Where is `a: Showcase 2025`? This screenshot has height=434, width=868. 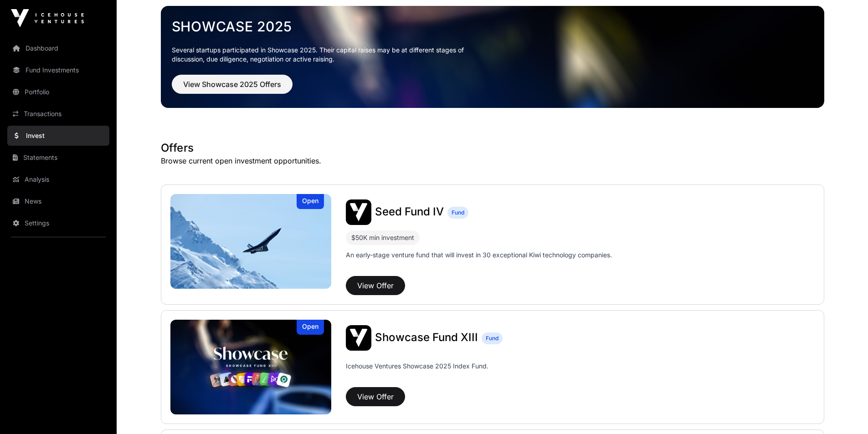
a: Showcase 2025 is located at coordinates (492, 26).